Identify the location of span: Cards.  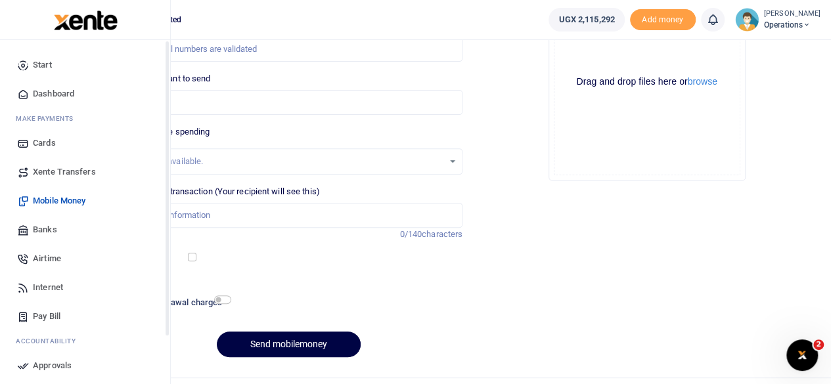
(44, 143).